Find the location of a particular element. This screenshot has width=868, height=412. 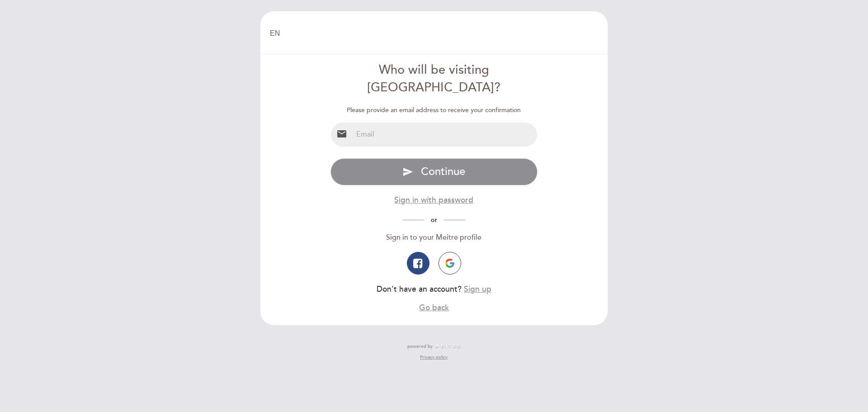

button: Sign up is located at coordinates (477, 289).